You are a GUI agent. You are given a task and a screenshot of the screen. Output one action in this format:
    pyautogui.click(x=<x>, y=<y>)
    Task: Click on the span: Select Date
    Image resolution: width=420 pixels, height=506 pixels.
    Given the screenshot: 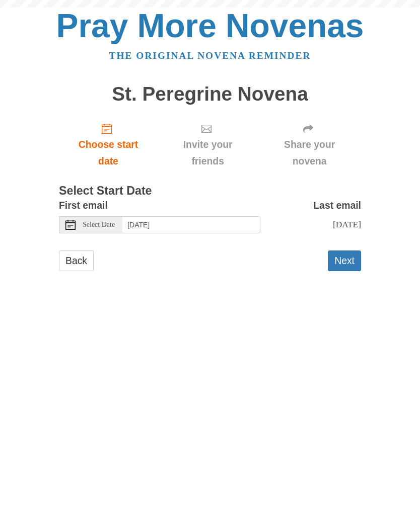 What is the action you would take?
    pyautogui.click(x=99, y=225)
    